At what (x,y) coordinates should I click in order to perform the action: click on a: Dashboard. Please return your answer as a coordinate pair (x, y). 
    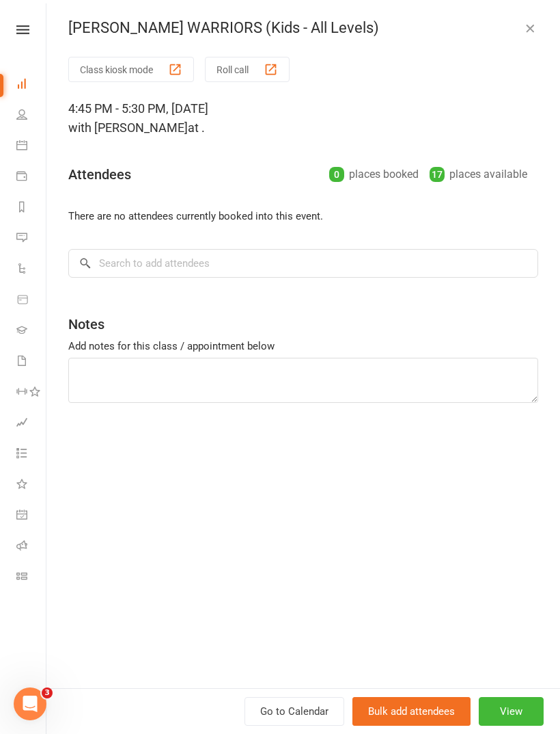
    Looking at the image, I should click on (31, 85).